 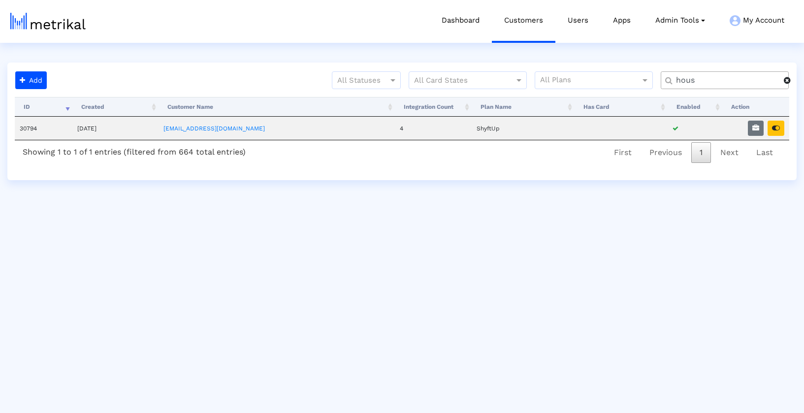 I want to click on td: ShyftUp, so click(x=524, y=128).